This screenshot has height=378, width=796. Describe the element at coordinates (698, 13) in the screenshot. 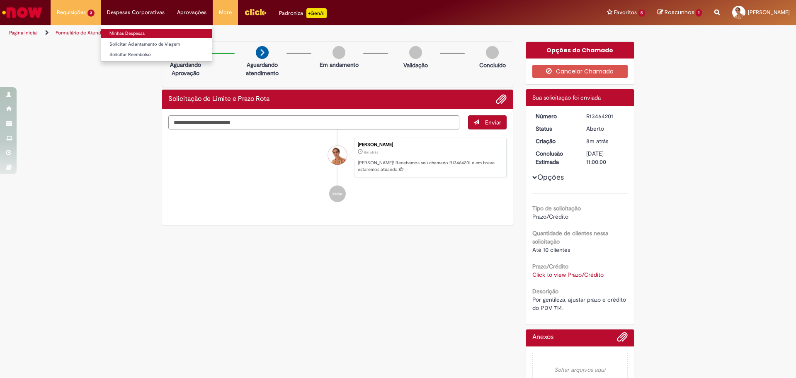

I see `span: 1` at that location.